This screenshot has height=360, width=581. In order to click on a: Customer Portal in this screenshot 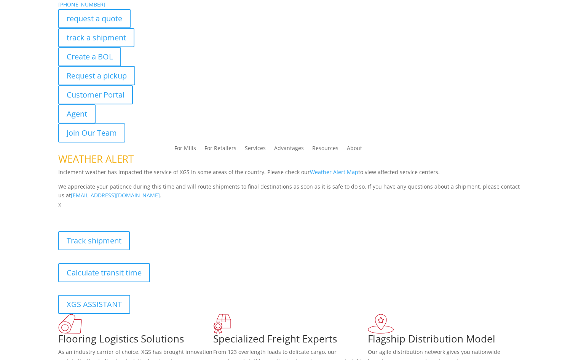, I will do `click(96, 95)`.